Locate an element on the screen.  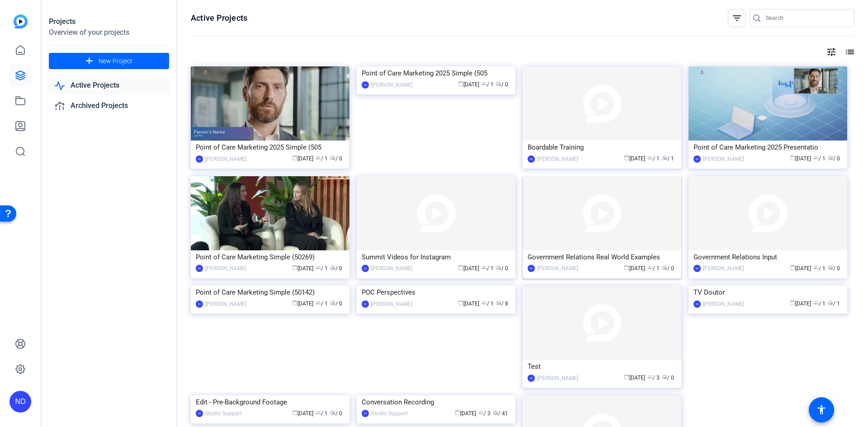
div: Boardable Training is located at coordinates (602, 147).